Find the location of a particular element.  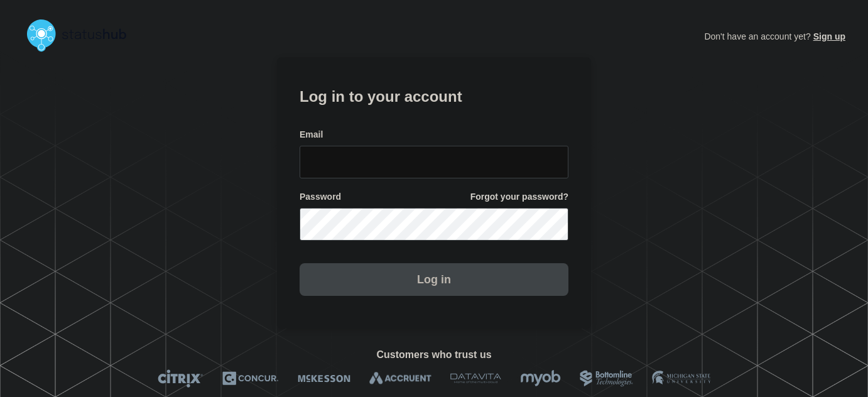

img: Concur logo is located at coordinates (251, 378).